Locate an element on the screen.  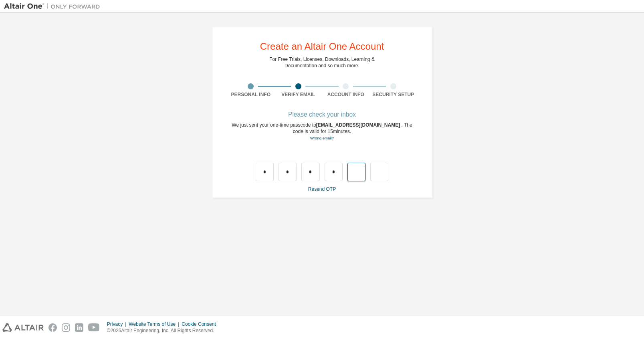
img: linkedin.svg is located at coordinates (79, 328).